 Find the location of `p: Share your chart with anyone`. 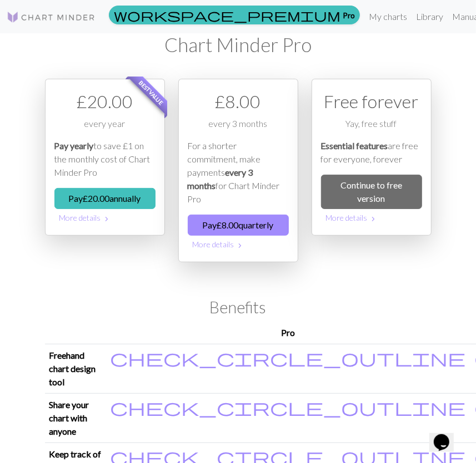

p: Share your chart with anyone is located at coordinates (75, 418).